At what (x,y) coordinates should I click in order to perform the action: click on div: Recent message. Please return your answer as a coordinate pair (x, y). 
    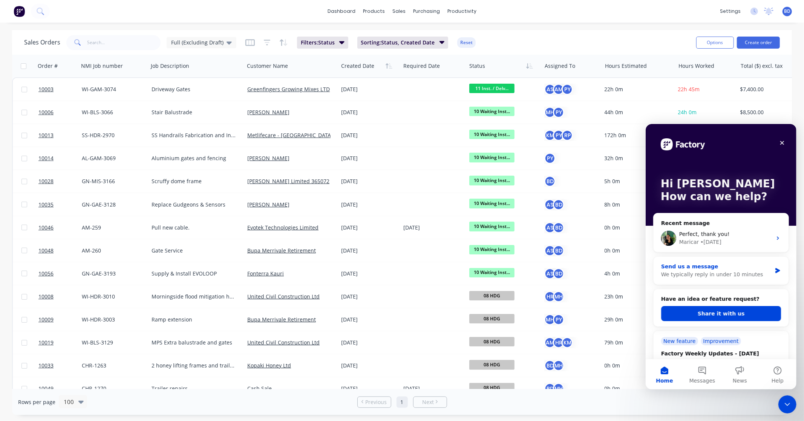
    Looking at the image, I should click on (75, 99).